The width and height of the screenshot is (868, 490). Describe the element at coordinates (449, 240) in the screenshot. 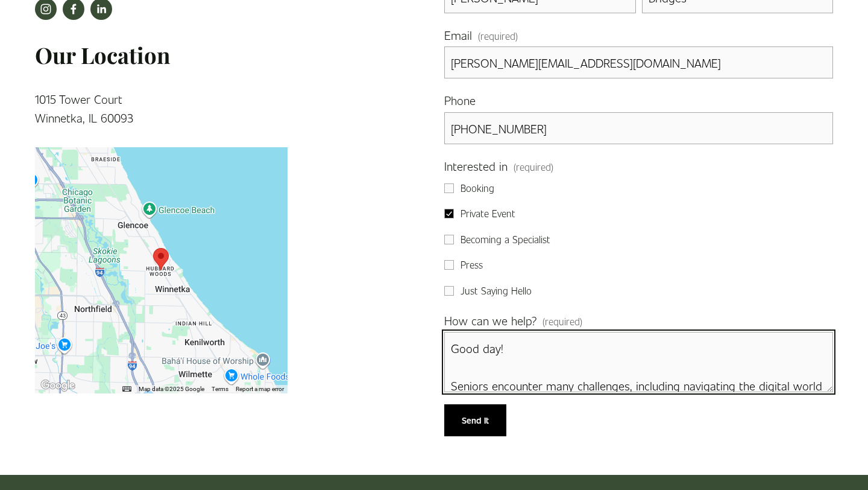

I see `input: Becoming a Specialist` at that location.